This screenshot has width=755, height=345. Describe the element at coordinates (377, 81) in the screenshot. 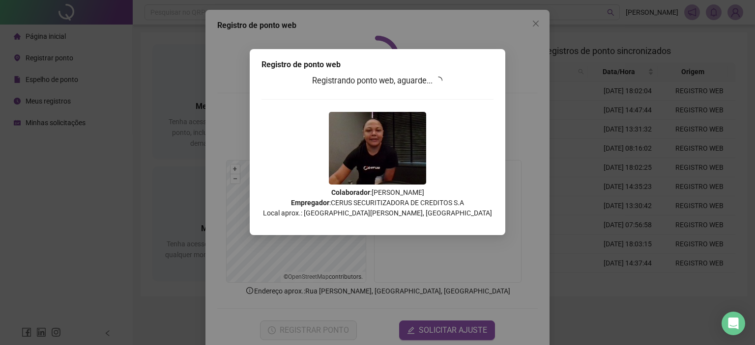

I see `h3: Registrando ponto web, aguarde...` at that location.